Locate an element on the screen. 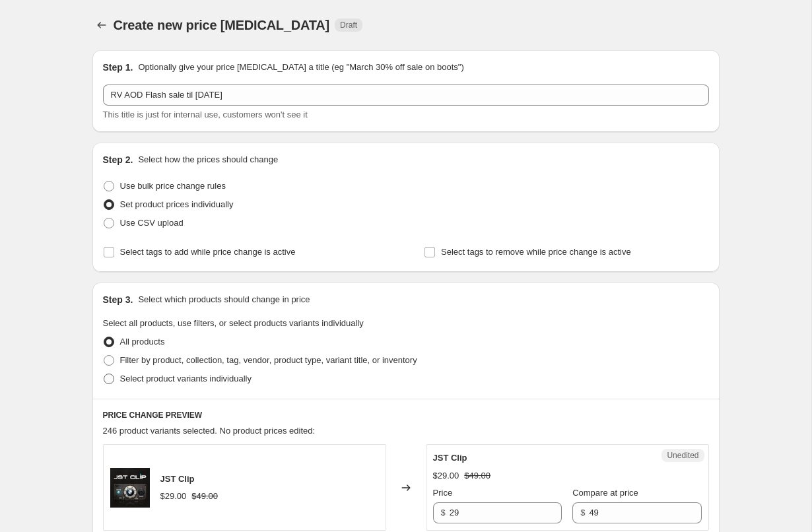 The image size is (812, 532). h6: PRICE CHANGE PREVIEW is located at coordinates (406, 416).